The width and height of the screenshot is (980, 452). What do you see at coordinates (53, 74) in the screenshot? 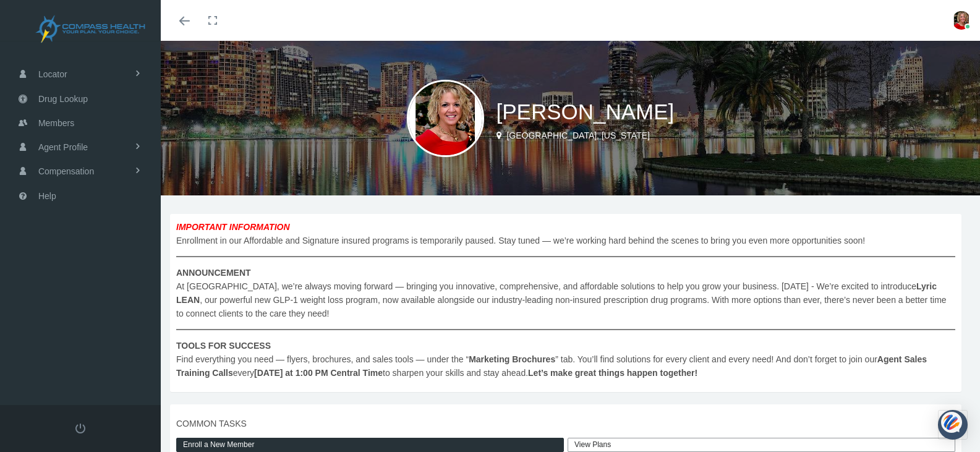
I see `span: Locator` at bounding box center [53, 74].